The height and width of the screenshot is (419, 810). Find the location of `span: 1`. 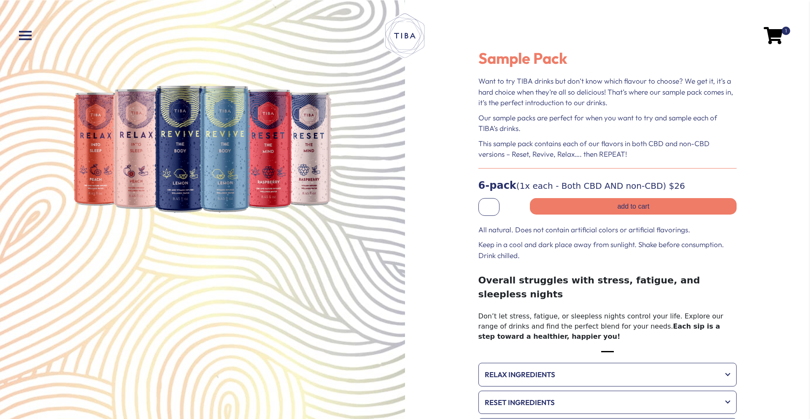

span: 1 is located at coordinates (786, 31).